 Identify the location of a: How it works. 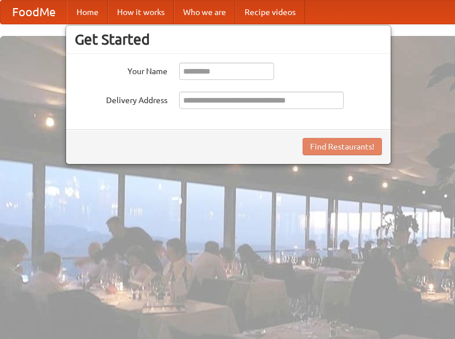
(141, 12).